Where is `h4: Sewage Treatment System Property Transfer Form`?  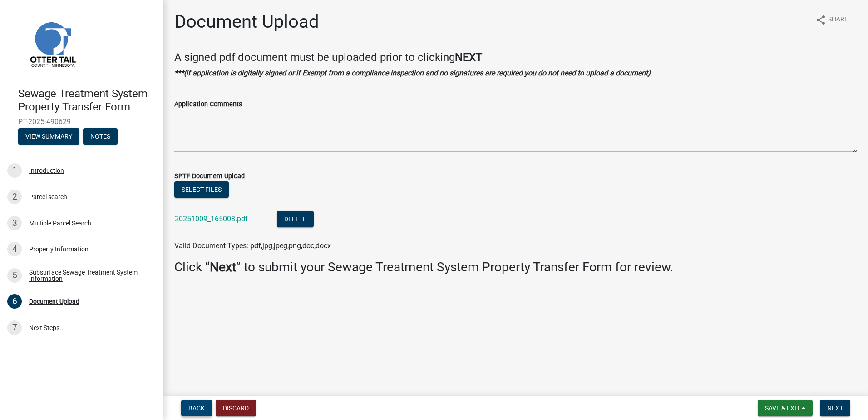 h4: Sewage Treatment System Property Transfer Form is located at coordinates (87, 100).